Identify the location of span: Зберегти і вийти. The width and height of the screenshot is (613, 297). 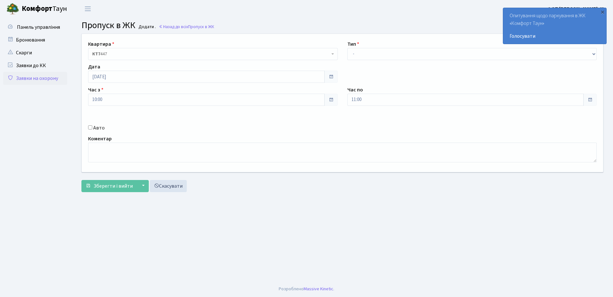
(113, 186).